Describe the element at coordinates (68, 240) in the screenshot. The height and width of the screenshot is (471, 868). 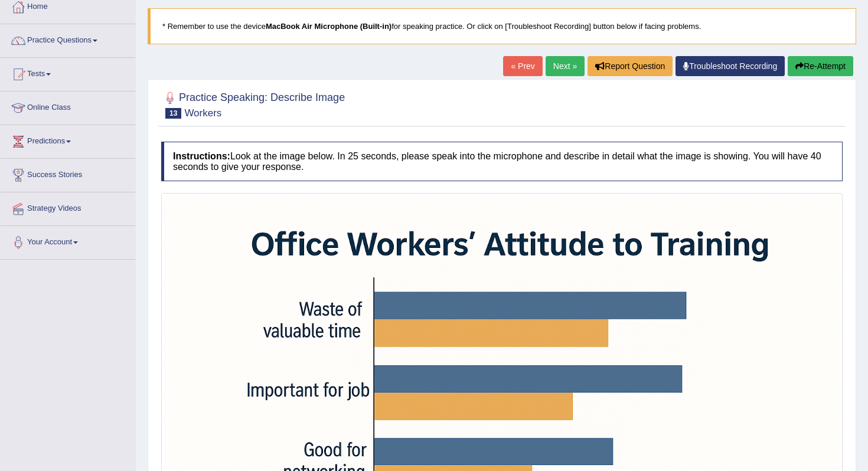
I see `a: Your Account` at that location.